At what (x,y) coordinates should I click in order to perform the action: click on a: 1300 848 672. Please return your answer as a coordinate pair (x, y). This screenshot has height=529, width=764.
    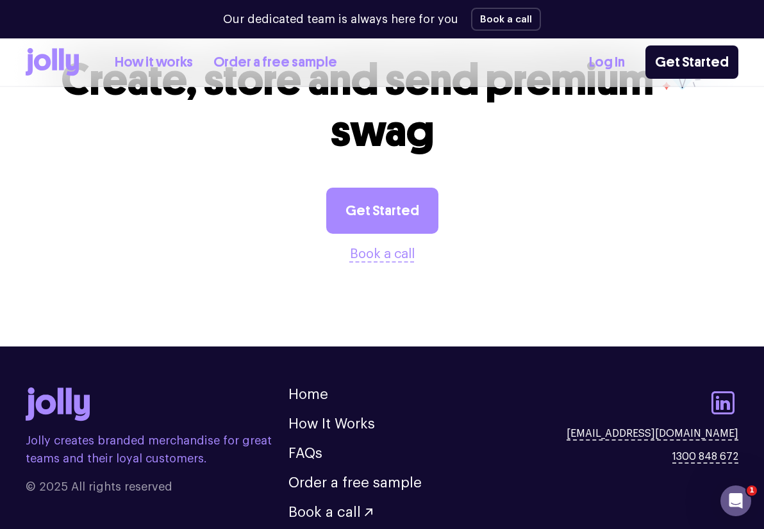
    Looking at the image, I should click on (705, 457).